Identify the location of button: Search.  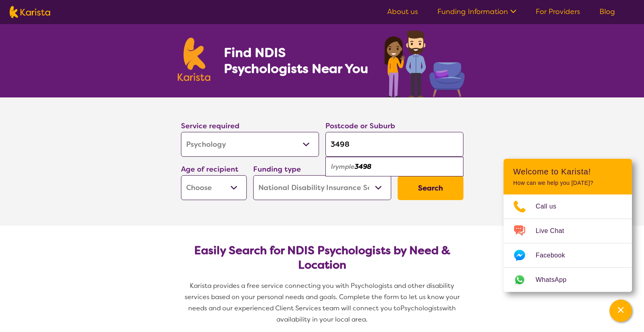
(430, 188).